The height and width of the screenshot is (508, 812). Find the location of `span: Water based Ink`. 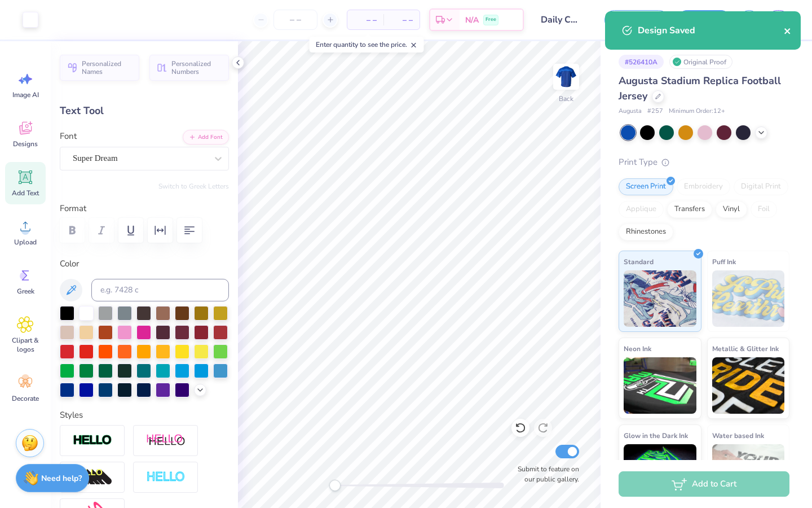

span: Water based Ink is located at coordinates (738, 435).